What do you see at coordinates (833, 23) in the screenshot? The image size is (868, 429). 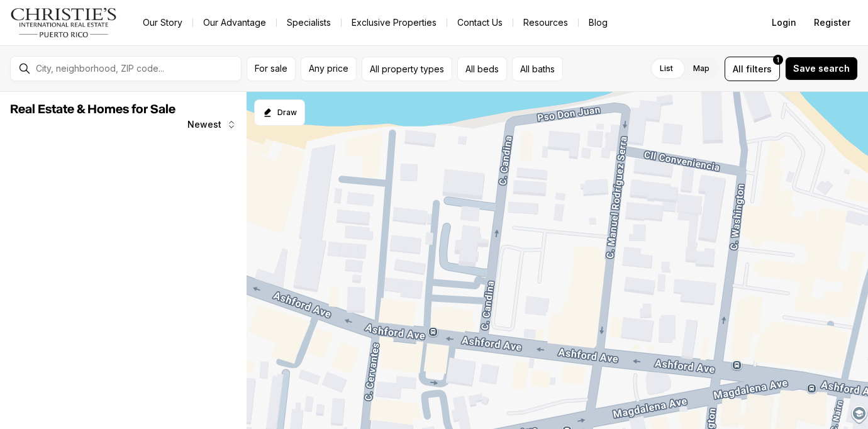 I see `span: Register` at bounding box center [833, 23].